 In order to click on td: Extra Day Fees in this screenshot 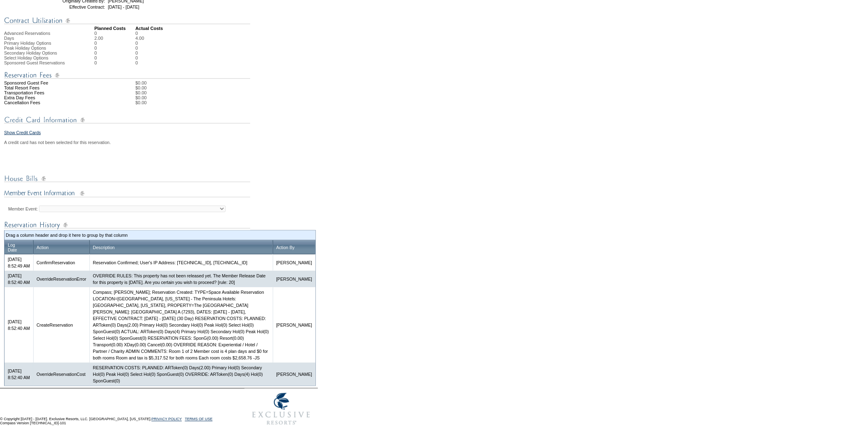, I will do `click(49, 98)`.